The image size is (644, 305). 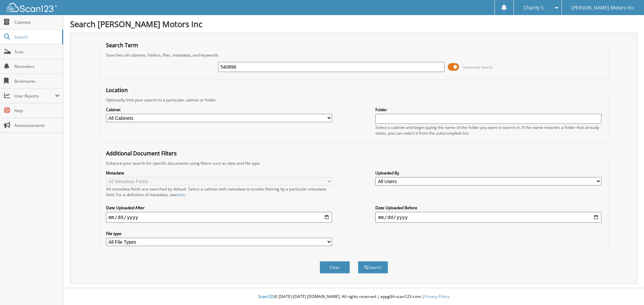 What do you see at coordinates (35, 96) in the screenshot?
I see `span: User Reports` at bounding box center [35, 96].